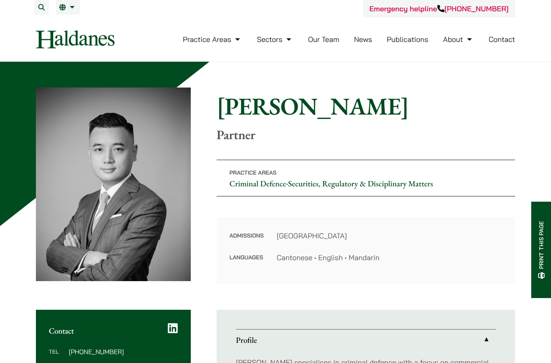 The width and height of the screenshot is (551, 363). Describe the element at coordinates (324, 39) in the screenshot. I see `a: Our Team` at that location.